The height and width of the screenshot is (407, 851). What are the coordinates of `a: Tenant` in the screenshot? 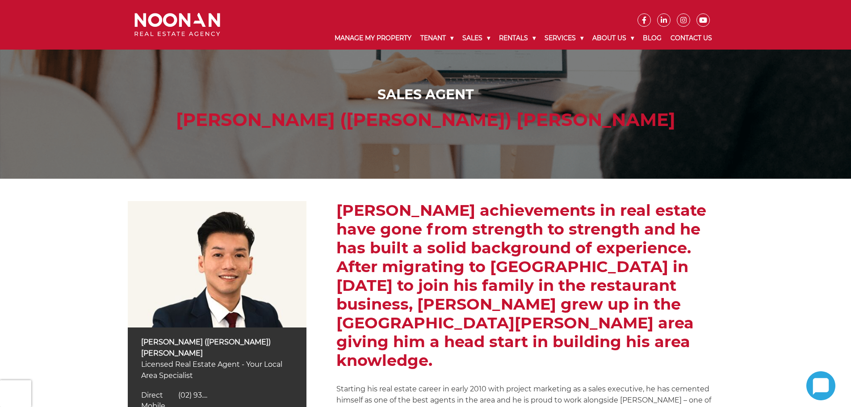 It's located at (437, 38).